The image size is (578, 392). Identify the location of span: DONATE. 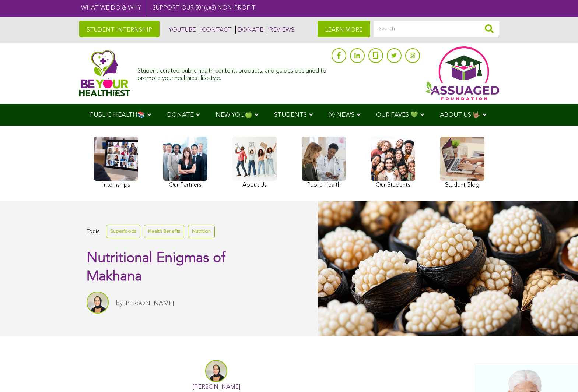
(180, 115).